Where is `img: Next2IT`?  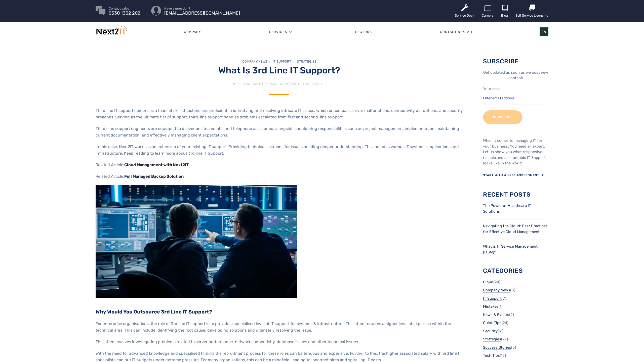
img: Next2IT is located at coordinates (111, 31).